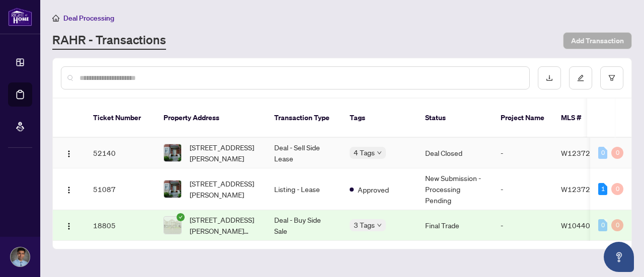  Describe the element at coordinates (454, 225) in the screenshot. I see `td: Final Trade` at that location.